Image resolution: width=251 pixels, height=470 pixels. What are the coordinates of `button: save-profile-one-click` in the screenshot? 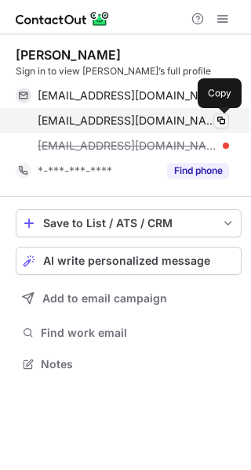 It's located at (129, 223).